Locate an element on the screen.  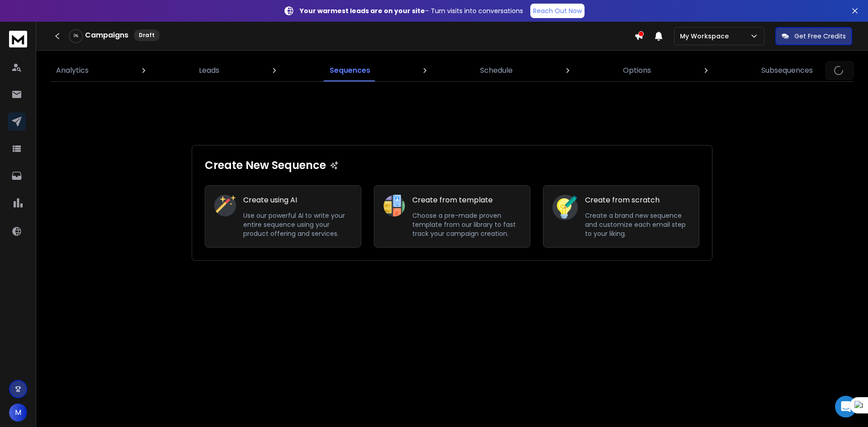
p: Schedule is located at coordinates (497, 70).